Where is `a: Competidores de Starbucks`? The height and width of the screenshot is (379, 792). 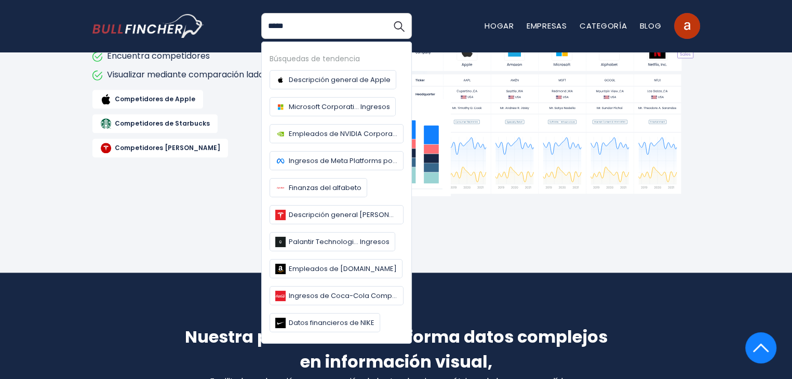 a: Competidores de Starbucks is located at coordinates (155, 124).